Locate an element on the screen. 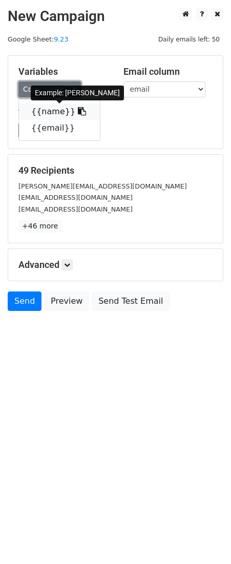 This screenshot has width=231, height=564. span: Daily emails left: 50 is located at coordinates (189, 39).